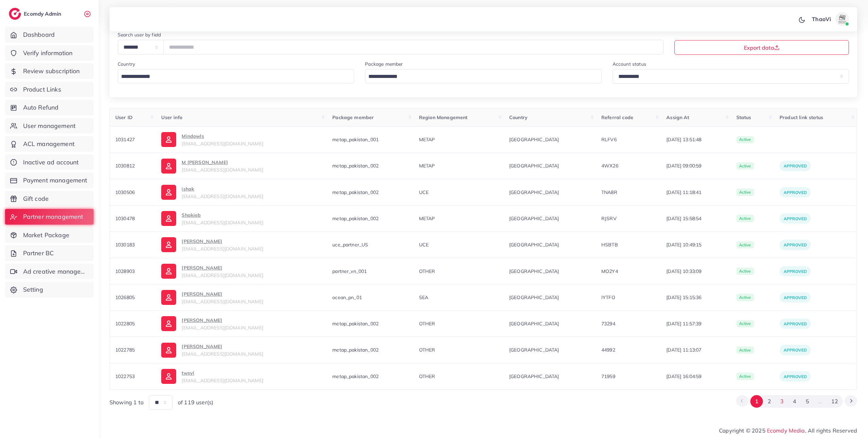 This screenshot has height=439, width=868. What do you see at coordinates (125, 218) in the screenshot?
I see `span: 1030478` at bounding box center [125, 218].